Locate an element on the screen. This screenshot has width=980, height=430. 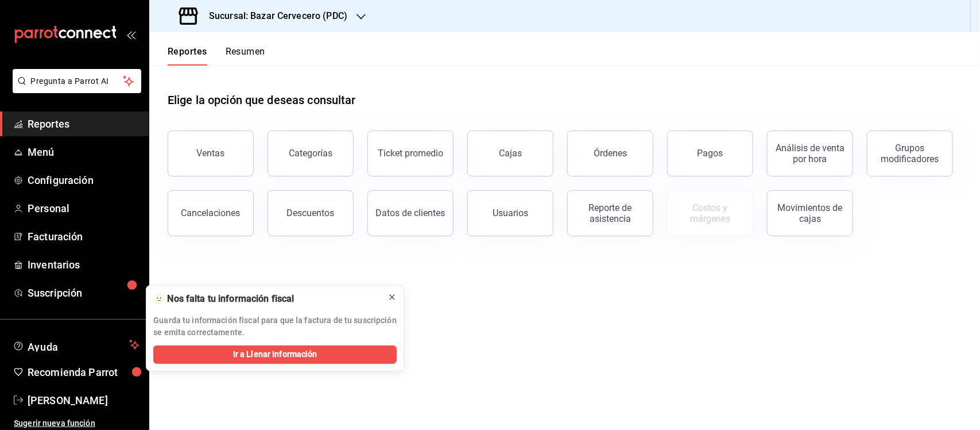
div: Categorías is located at coordinates (311, 153).